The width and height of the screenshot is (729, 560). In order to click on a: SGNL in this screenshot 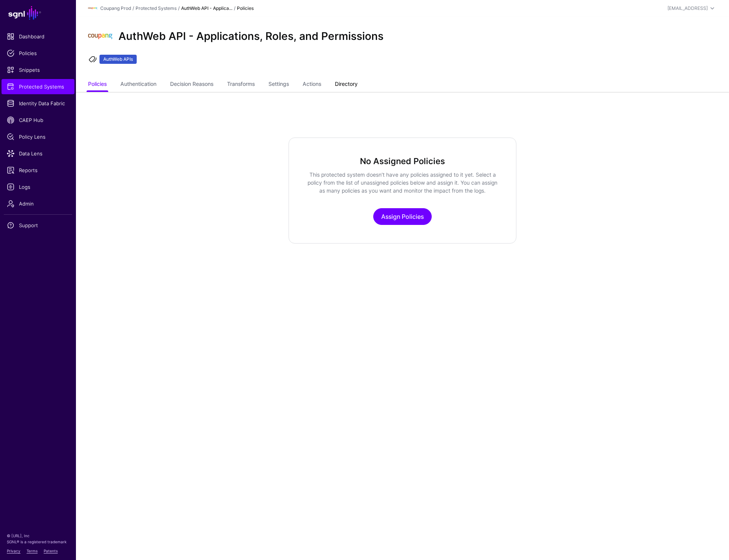, I will do `click(38, 13)`.